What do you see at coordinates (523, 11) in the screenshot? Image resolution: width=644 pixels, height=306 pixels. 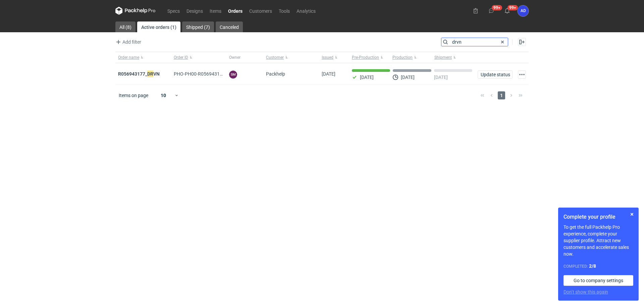 I see `div: Anita Dolczewska` at bounding box center [523, 11].